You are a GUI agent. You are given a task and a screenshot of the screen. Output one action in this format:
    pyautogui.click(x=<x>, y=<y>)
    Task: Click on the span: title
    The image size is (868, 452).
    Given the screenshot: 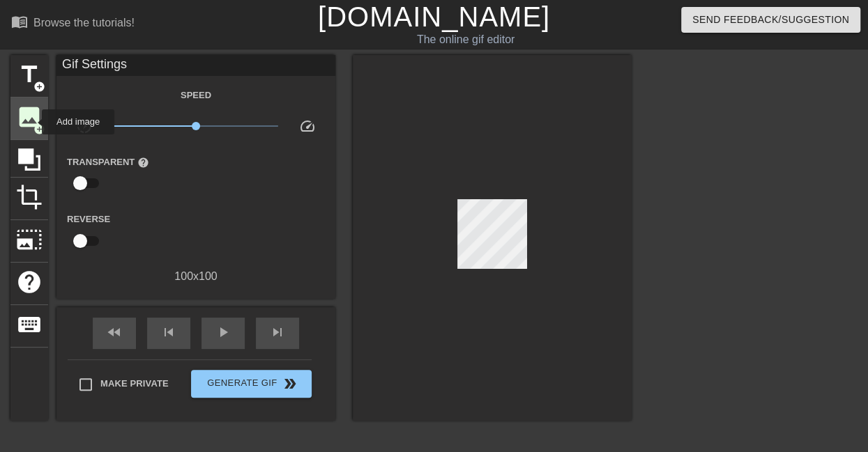 What is the action you would take?
    pyautogui.click(x=29, y=75)
    